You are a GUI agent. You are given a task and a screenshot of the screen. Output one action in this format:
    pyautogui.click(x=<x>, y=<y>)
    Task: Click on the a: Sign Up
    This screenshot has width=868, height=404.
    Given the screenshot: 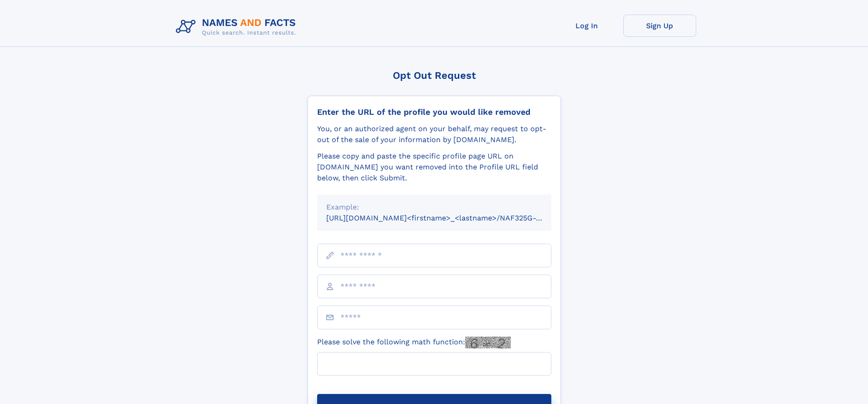 What is the action you would take?
    pyautogui.click(x=660, y=25)
    